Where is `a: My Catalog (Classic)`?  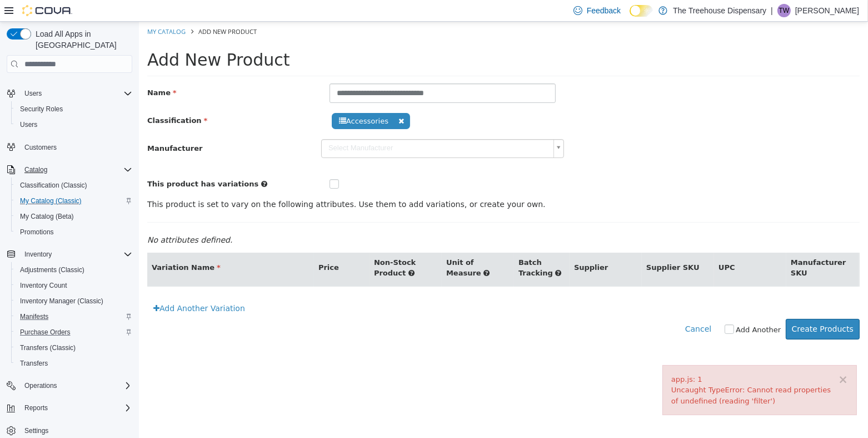 a: My Catalog (Classic) is located at coordinates (51, 201).